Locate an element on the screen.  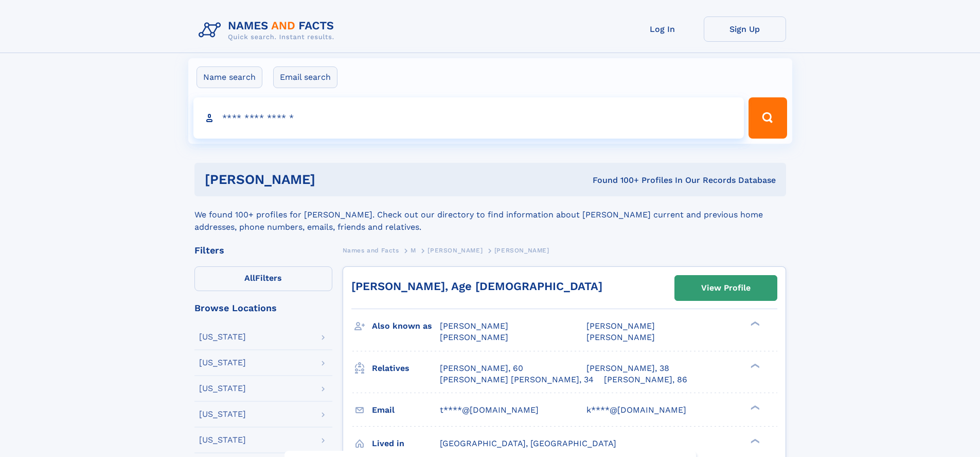
h3: Lived in is located at coordinates (406, 443).